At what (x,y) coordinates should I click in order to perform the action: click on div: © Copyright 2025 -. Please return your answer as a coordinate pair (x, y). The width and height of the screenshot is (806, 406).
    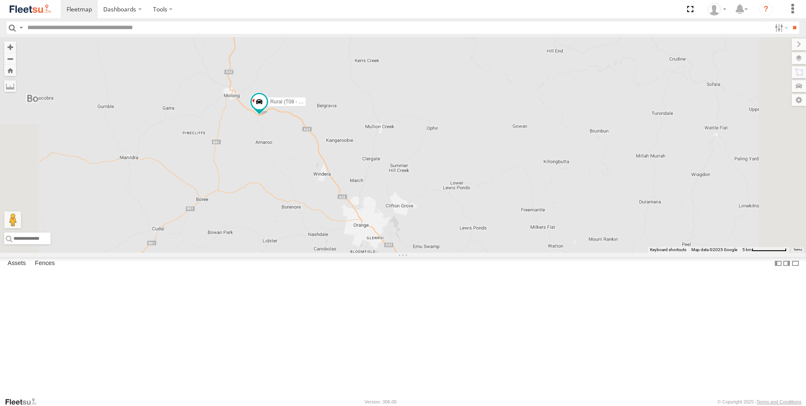
    Looking at the image, I should click on (759, 401).